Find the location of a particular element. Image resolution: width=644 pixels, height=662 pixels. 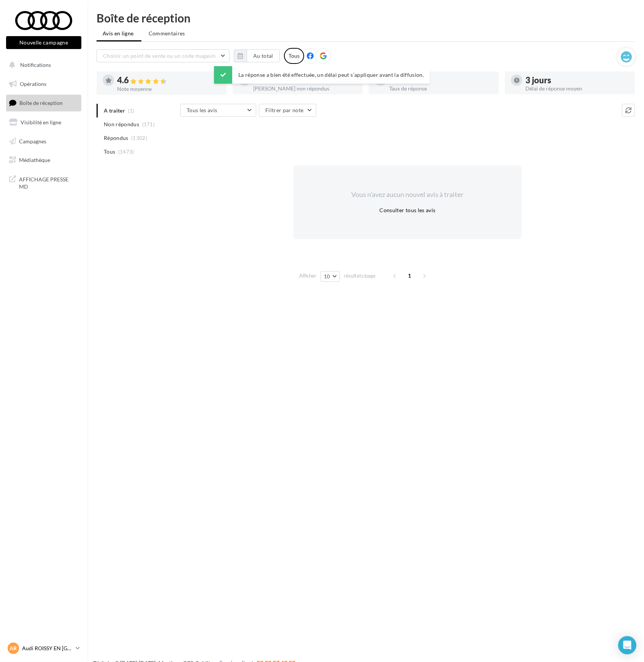

span: Afficher is located at coordinates (308, 275).